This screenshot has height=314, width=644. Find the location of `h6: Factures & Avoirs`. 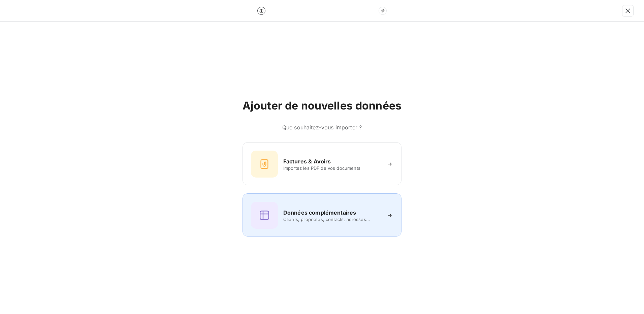

h6: Factures & Avoirs is located at coordinates (307, 162).